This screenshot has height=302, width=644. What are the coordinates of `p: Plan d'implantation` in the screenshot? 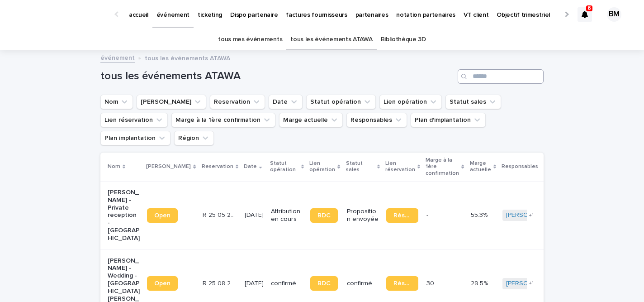 It's located at (562, 167).